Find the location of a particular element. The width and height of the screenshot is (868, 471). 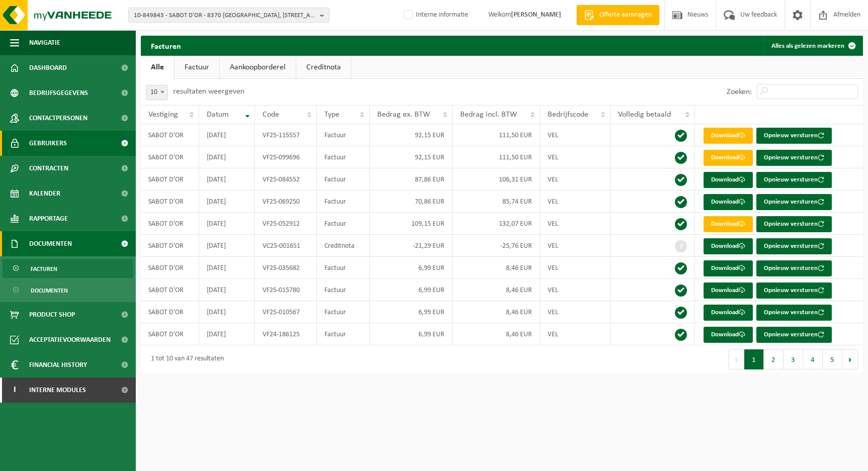

span: Code is located at coordinates (270, 115).